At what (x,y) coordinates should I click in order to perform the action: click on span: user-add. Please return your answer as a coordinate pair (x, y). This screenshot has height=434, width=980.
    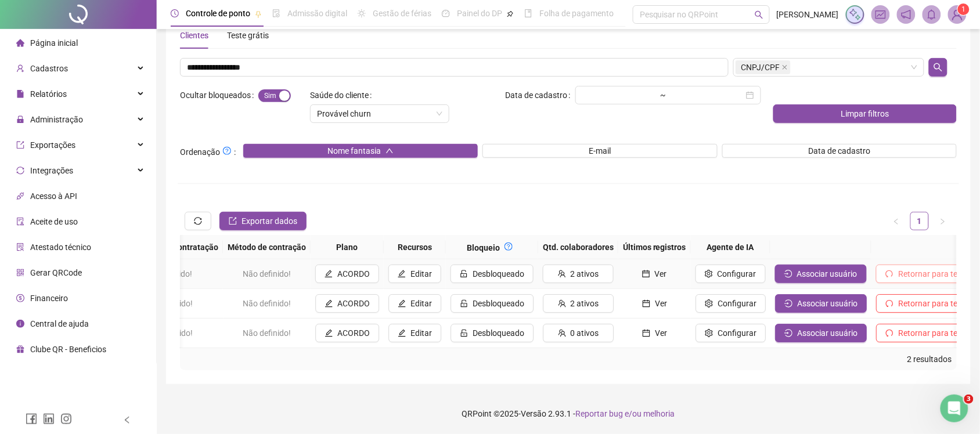
    Looking at the image, I should click on (21, 68).